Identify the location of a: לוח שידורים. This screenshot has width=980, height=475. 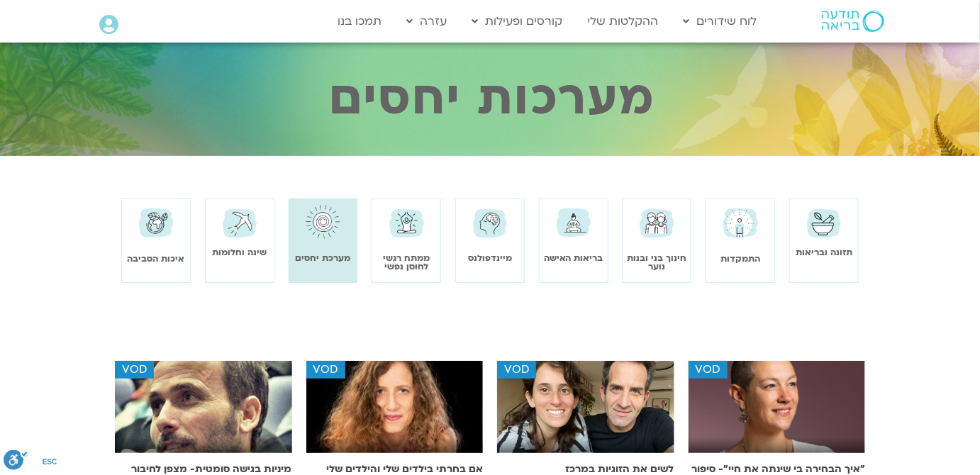
(720, 21).